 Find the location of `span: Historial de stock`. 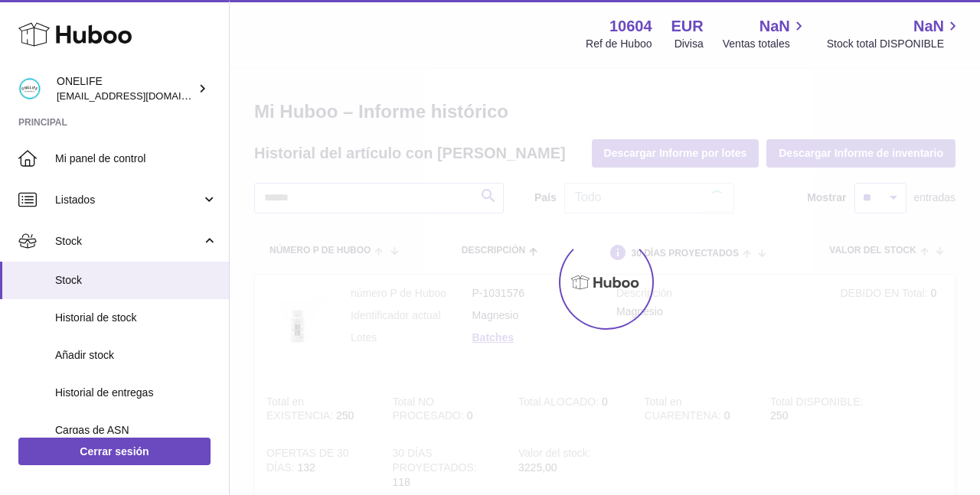

span: Historial de stock is located at coordinates (136, 318).